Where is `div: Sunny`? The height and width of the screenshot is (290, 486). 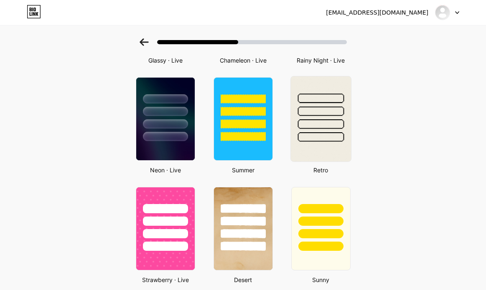 div: Sunny is located at coordinates (321, 280).